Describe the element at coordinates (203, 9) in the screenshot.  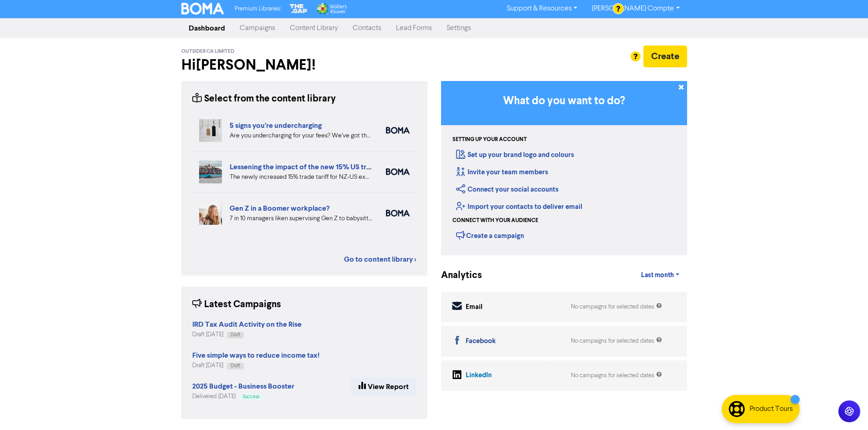
I see `img: BOMA Logo` at that location.